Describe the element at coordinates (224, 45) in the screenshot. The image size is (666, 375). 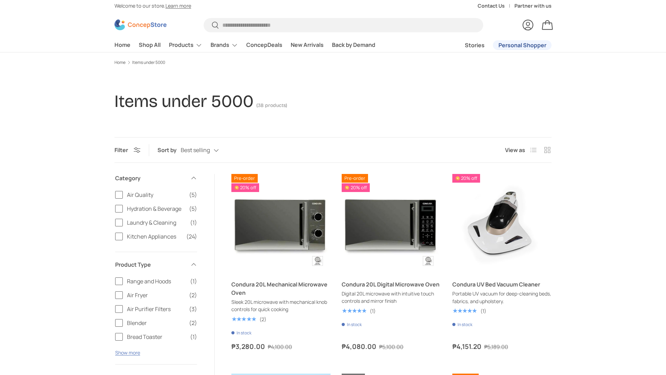
I see `summary: Brands` at that location.